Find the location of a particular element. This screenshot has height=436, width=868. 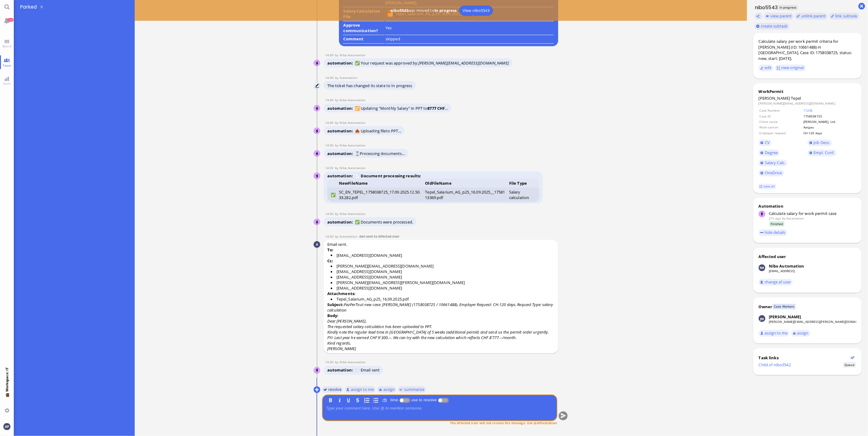

span: Email sent. is located at coordinates (440, 296).